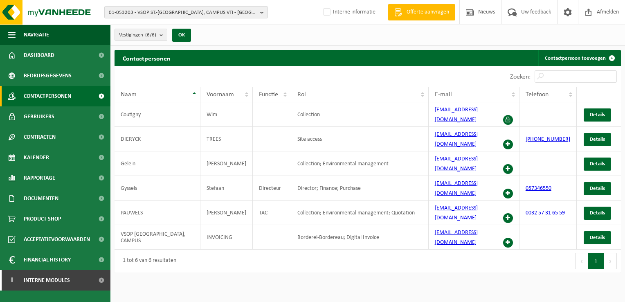 This screenshot has width=625, height=302. Describe the element at coordinates (301, 94) in the screenshot. I see `span: Rol` at that location.